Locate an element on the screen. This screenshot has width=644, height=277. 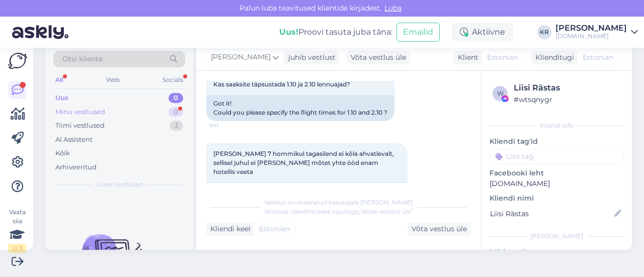
div: 3 is located at coordinates (176, 125).